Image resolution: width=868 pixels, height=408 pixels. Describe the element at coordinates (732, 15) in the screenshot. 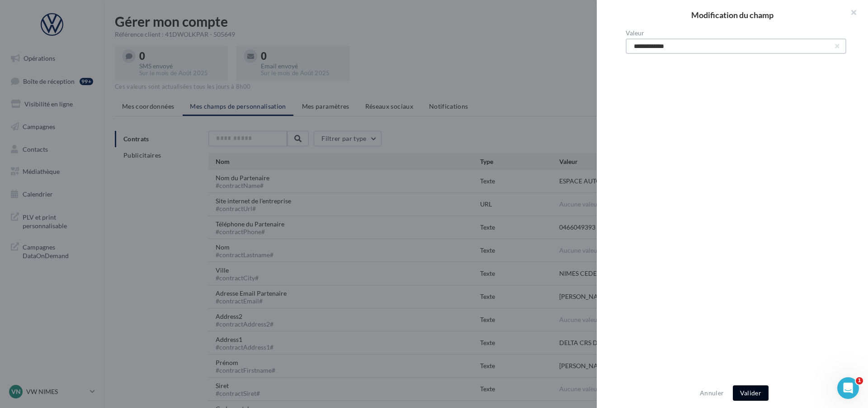

I see `h2: Modification du champ` at that location.